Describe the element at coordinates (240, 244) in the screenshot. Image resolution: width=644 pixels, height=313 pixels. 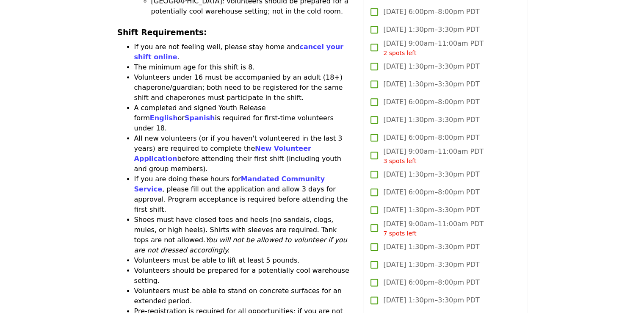
I see `em: You will not be allowed to volunteer if you are not dressed accordingly.` at that location.